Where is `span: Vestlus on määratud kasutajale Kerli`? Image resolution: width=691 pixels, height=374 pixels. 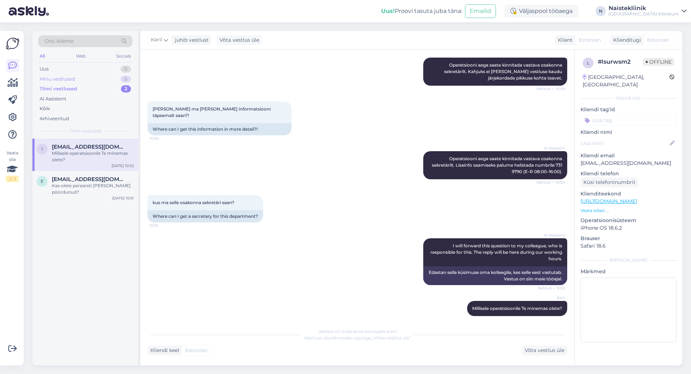
span: Vestlus on määratud kasutajale Kerli is located at coordinates (358, 331).